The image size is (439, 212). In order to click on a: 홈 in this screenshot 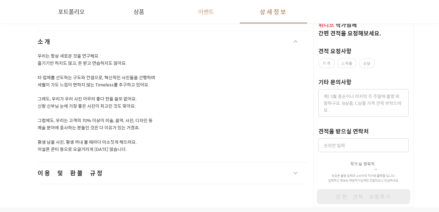, I will do `click(22, 166)`.